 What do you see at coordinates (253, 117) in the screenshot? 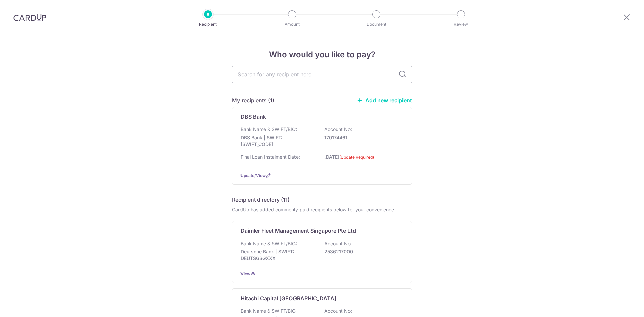
I see `p: DBS Bank` at bounding box center [253, 117].